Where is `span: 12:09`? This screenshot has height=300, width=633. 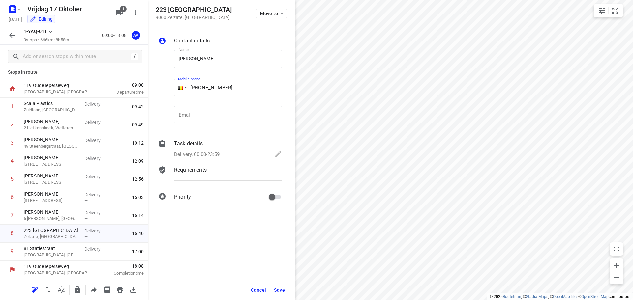 span: 12:09 is located at coordinates (138, 161).